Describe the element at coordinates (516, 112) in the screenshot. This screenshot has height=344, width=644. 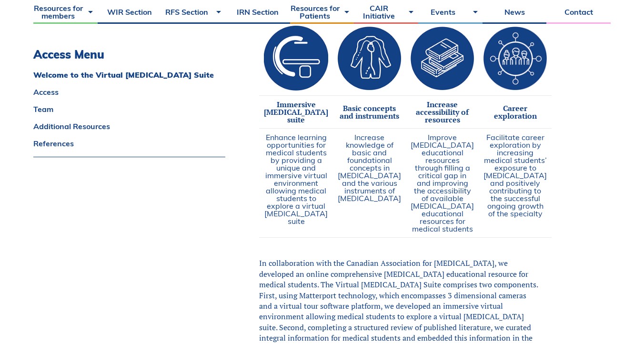
I see `strong: Career exploration` at that location.